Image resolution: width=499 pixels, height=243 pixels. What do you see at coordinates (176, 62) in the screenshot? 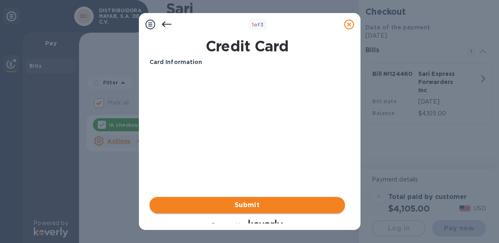
I see `b: Card Information` at bounding box center [176, 62].